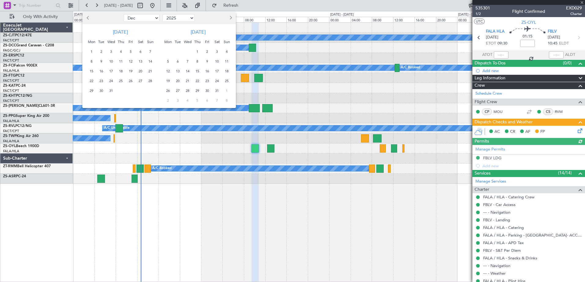 The height and width of the screenshot is (282, 585). I want to click on div: Sat, so click(217, 42).